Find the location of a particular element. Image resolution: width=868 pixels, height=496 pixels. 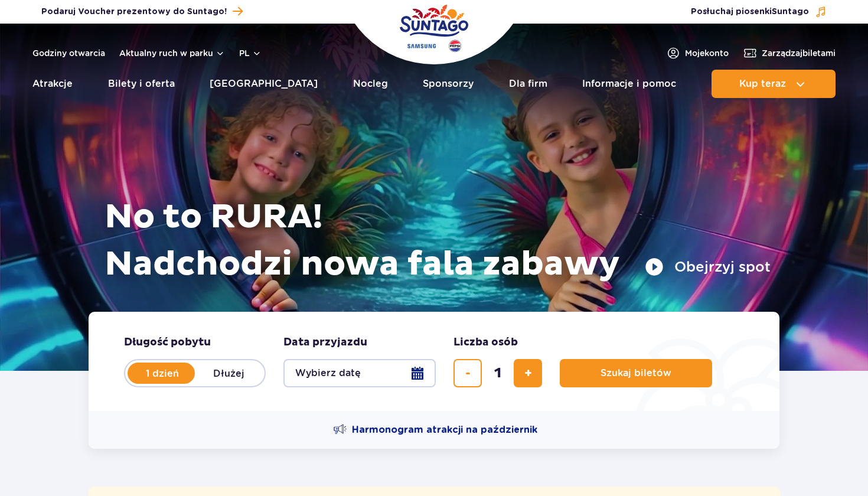

a: Mojekonto is located at coordinates (697, 53).